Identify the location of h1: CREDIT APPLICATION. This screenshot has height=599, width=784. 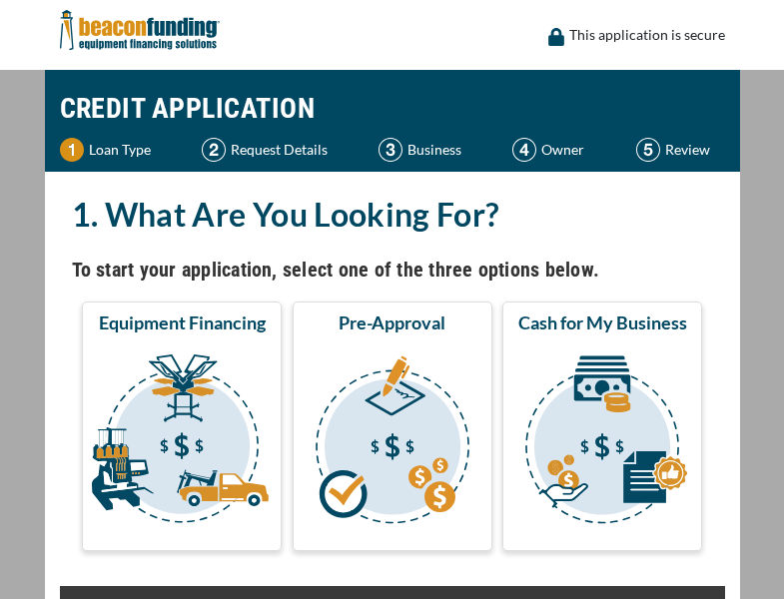
(393, 109).